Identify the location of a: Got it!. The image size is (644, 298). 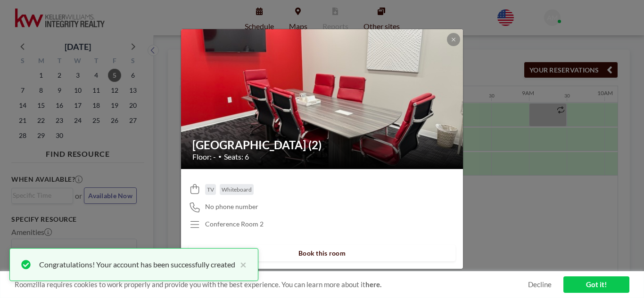
(596, 284).